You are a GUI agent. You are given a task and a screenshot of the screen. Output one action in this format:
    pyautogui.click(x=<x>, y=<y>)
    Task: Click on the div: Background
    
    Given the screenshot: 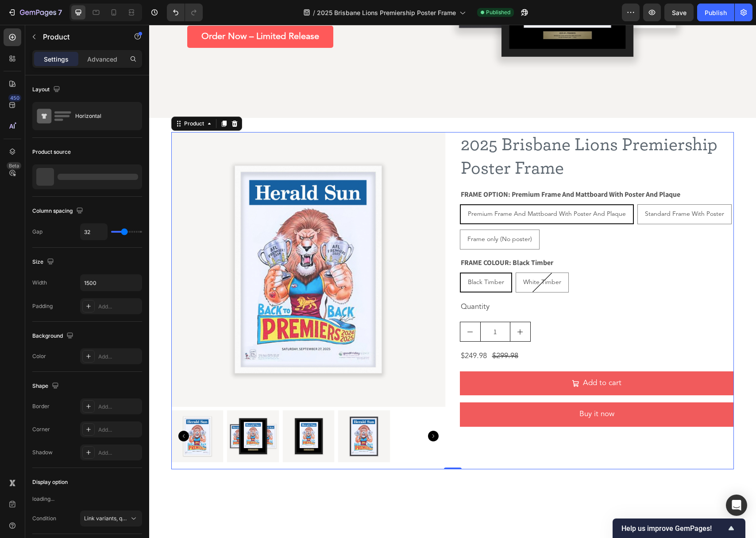 What is the action you would take?
    pyautogui.click(x=53, y=336)
    